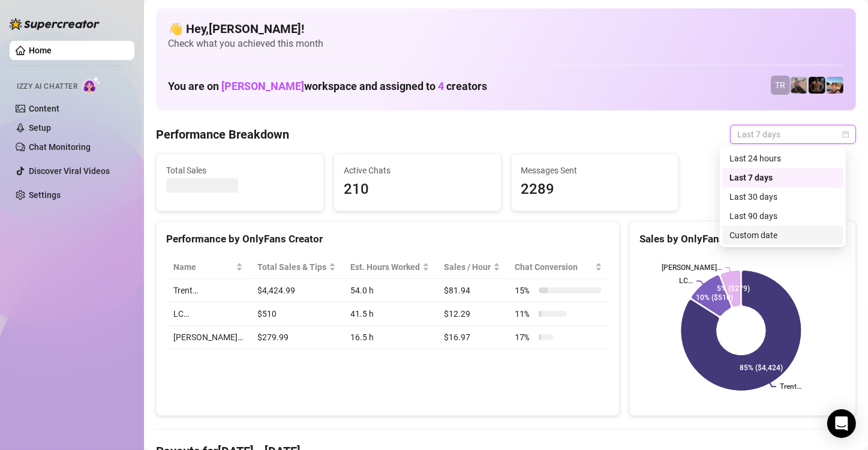  What do you see at coordinates (69, 171) in the screenshot?
I see `a: Discover Viral Videos` at bounding box center [69, 171].